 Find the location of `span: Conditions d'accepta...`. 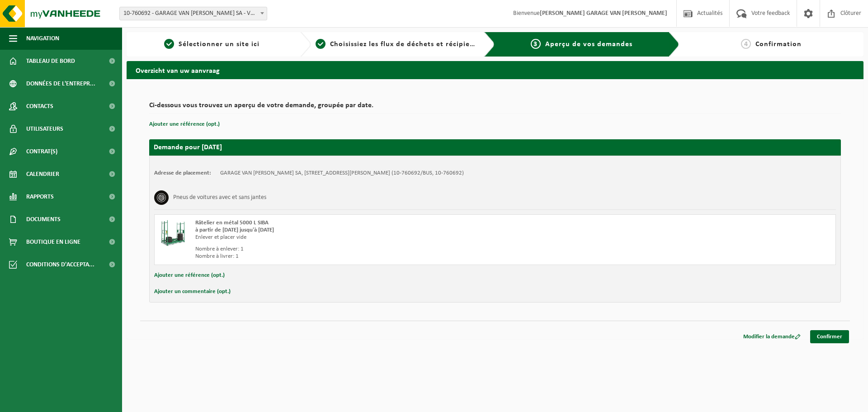

span: Conditions d'accepta... is located at coordinates (61, 264).